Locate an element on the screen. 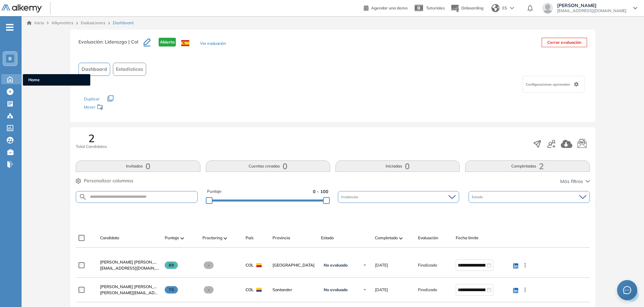  button: Onboarding is located at coordinates (467, 8).